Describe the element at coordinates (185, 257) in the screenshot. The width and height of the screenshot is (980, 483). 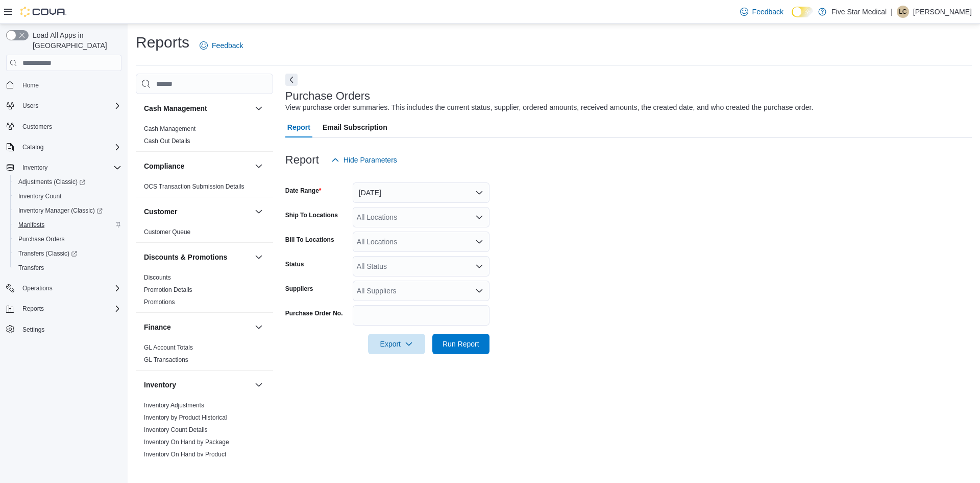
I see `h3: Discounts & Promotions` at that location.